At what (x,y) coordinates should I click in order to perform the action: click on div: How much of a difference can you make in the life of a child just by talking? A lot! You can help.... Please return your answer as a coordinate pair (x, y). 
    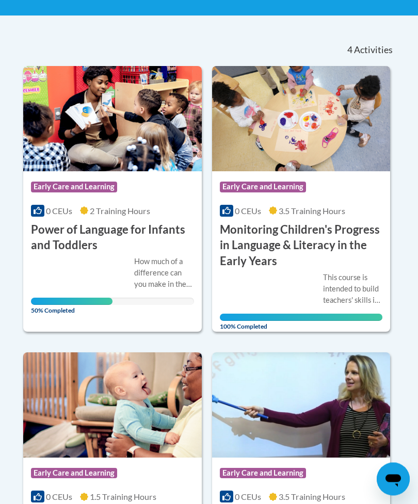
    Looking at the image, I should click on (164, 274).